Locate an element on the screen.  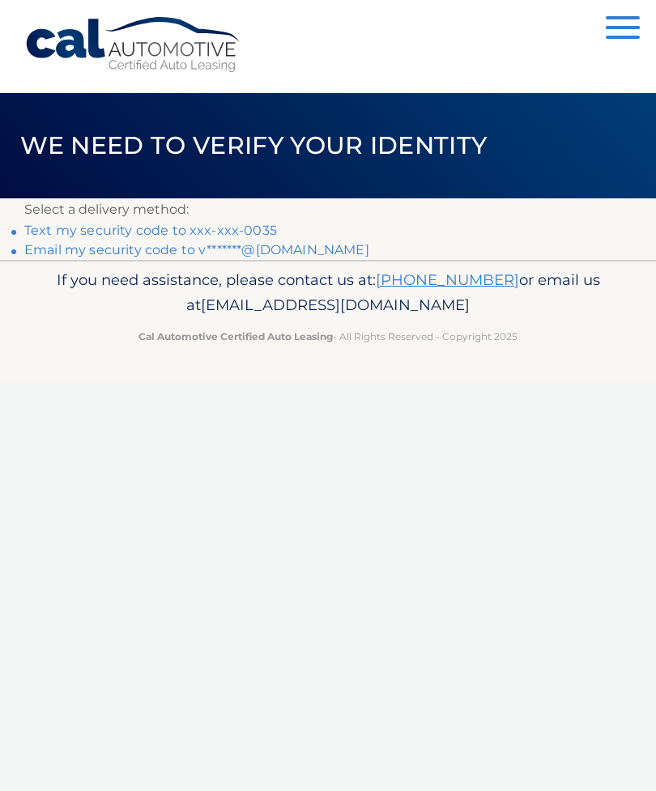
button: Menu is located at coordinates (623, 29).